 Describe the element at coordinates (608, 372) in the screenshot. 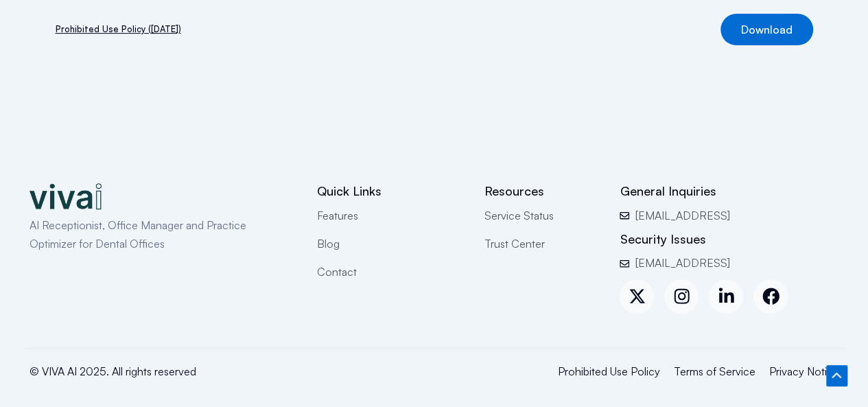

I see `span: Prohibited Use Policy` at that location.